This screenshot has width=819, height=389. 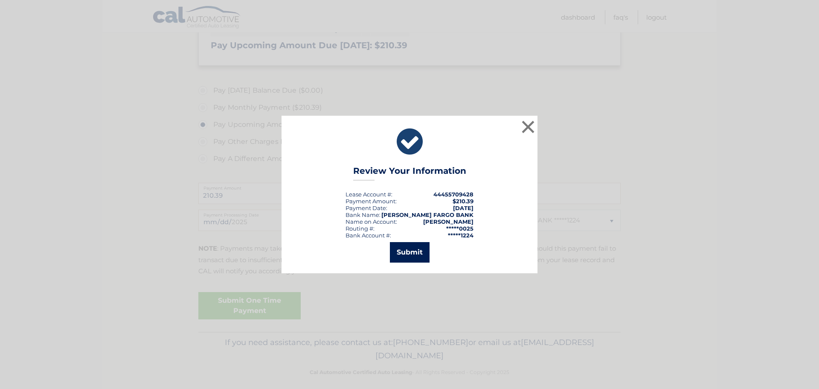 What do you see at coordinates (369, 194) in the screenshot?
I see `div: Lease Account #:` at bounding box center [369, 194].